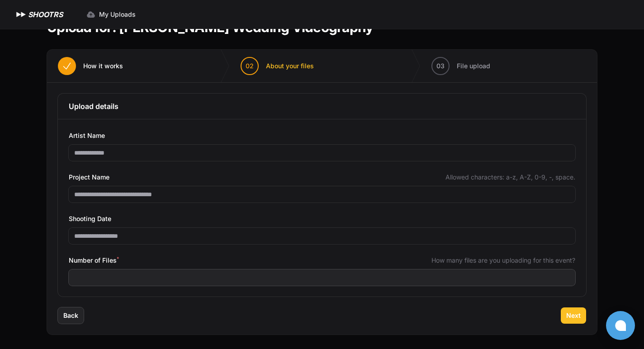 Image resolution: width=644 pixels, height=349 pixels. What do you see at coordinates (441, 66) in the screenshot?
I see `span: 03` at bounding box center [441, 66].